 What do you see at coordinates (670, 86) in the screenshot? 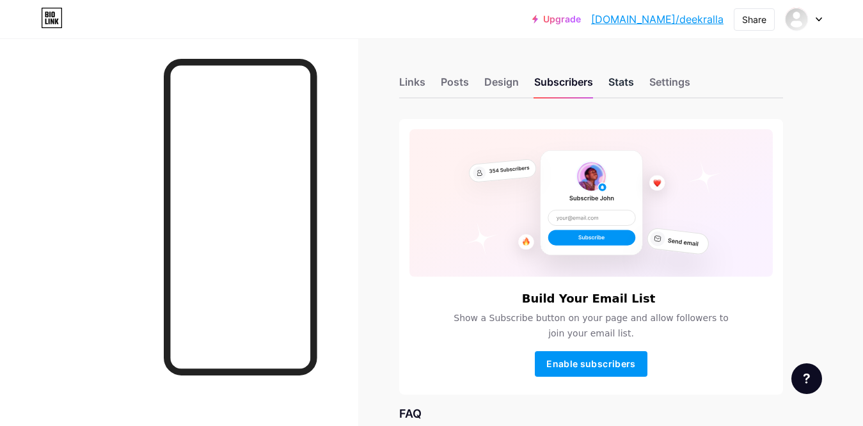
I see `div: Settings` at bounding box center [670, 86].